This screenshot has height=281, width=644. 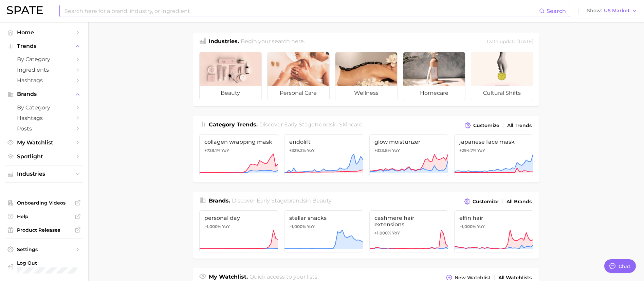 I want to click on button: Industries, so click(x=44, y=174).